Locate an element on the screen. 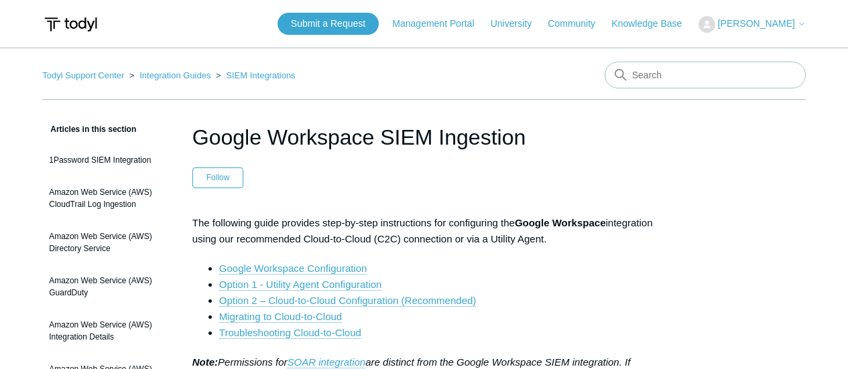 The width and height of the screenshot is (848, 369). a: Amazon Web Service (AWS) Integration Details is located at coordinates (107, 331).